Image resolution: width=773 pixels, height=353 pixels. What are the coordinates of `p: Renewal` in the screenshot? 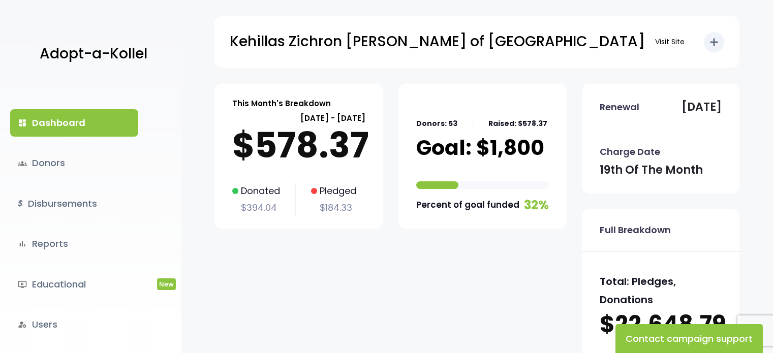 It's located at (620, 107).